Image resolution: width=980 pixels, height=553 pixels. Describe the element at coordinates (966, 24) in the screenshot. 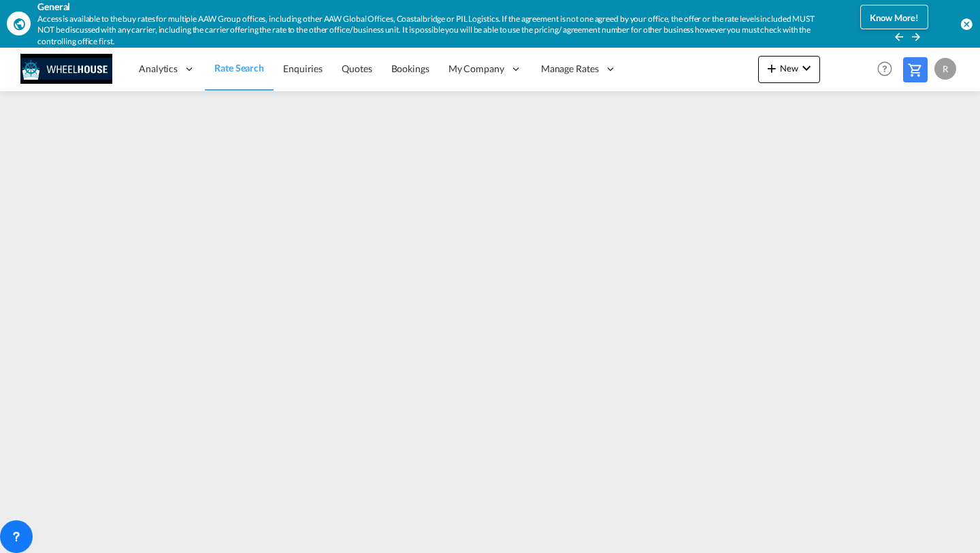

I see `button: icon-close-circle` at that location.